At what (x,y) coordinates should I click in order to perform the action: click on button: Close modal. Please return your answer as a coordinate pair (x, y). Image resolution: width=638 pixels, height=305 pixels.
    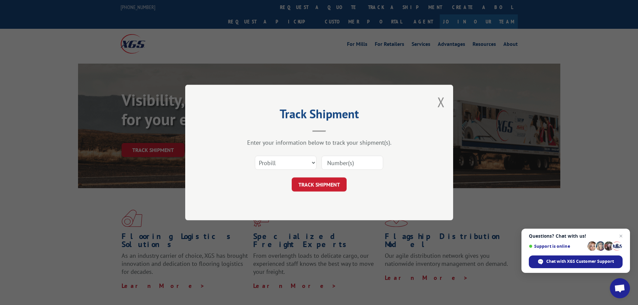
    Looking at the image, I should click on (441, 102).